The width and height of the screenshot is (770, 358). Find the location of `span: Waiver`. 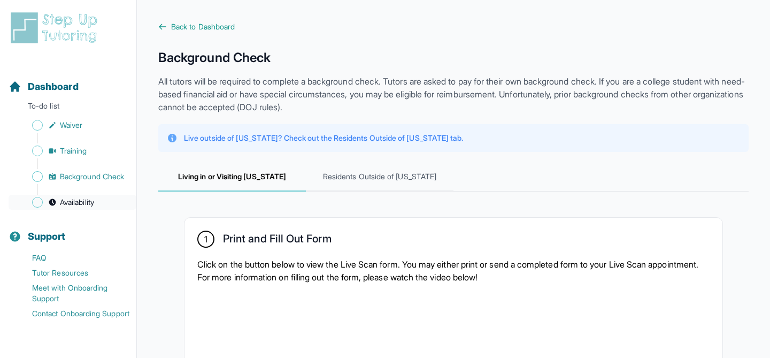

span: Waiver is located at coordinates (71, 125).